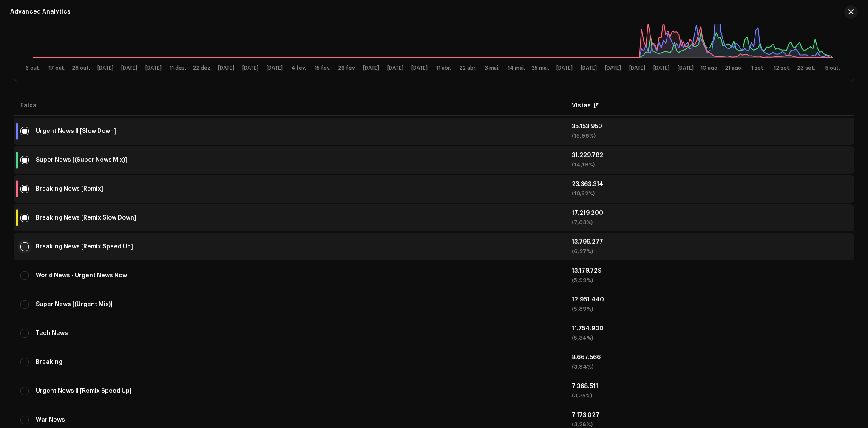 This screenshot has height=428, width=868. What do you see at coordinates (833, 68) in the screenshot?
I see `text: 5 out.` at bounding box center [833, 68].